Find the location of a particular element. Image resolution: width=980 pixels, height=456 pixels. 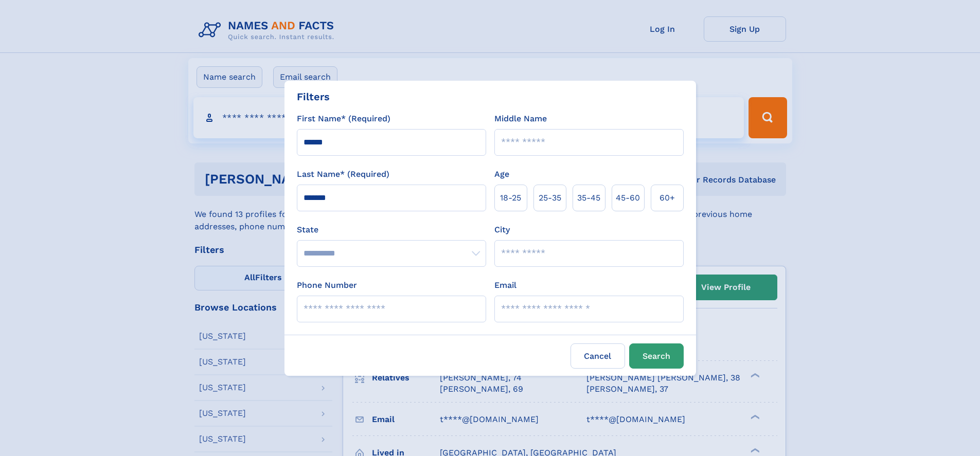

label: Cancel is located at coordinates (598, 356).